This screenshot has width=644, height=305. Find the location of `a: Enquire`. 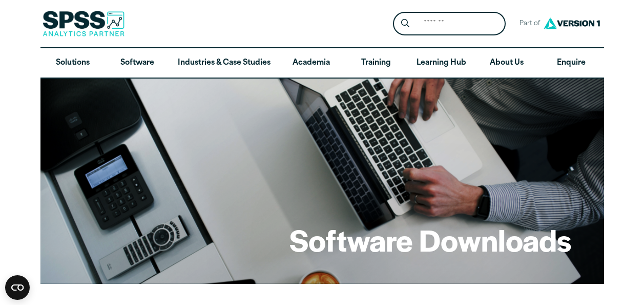

a: Enquire is located at coordinates (571, 63).